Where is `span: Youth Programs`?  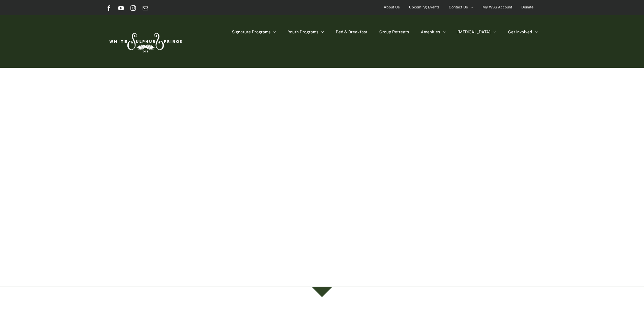 span: Youth Programs is located at coordinates (303, 32).